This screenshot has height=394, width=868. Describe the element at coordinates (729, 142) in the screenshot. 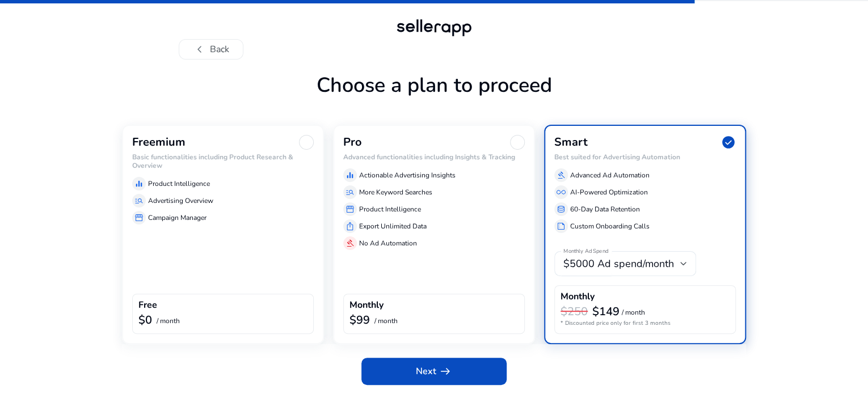

I see `span: check_circle` at that location.